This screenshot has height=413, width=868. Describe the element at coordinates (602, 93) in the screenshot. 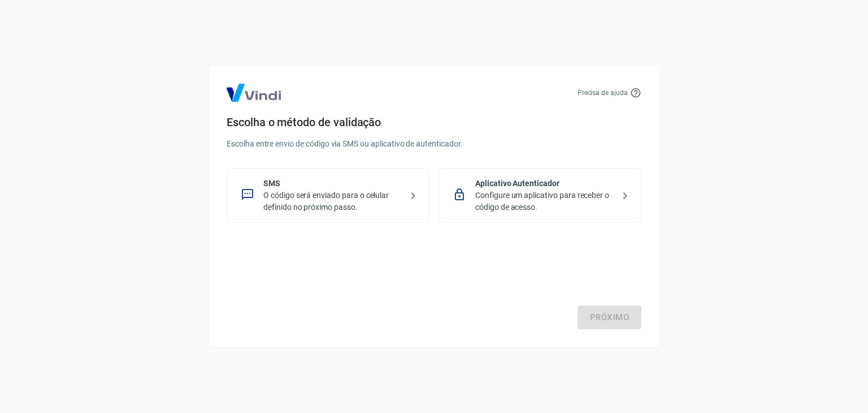

I see `p: Precisa de ajuda` at that location.